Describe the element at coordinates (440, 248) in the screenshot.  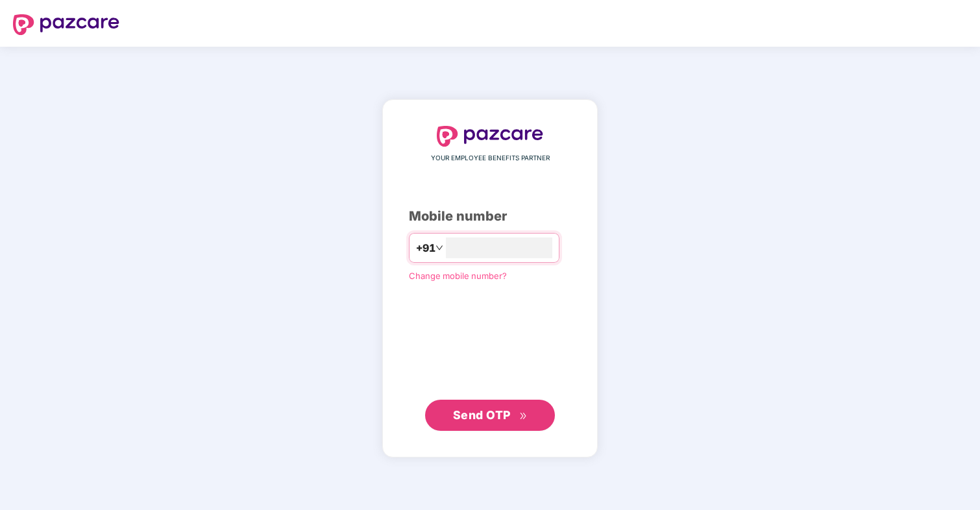
I see `span: down` at that location.